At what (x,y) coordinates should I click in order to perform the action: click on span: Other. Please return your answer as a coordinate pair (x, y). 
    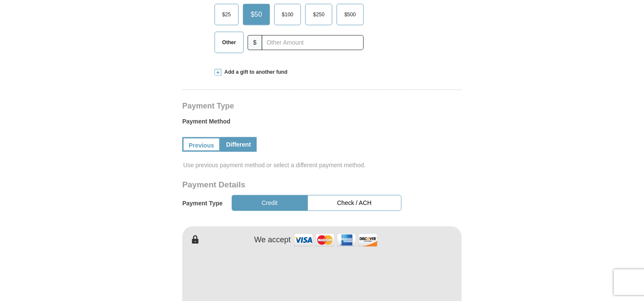
    Looking at the image, I should click on (229, 42).